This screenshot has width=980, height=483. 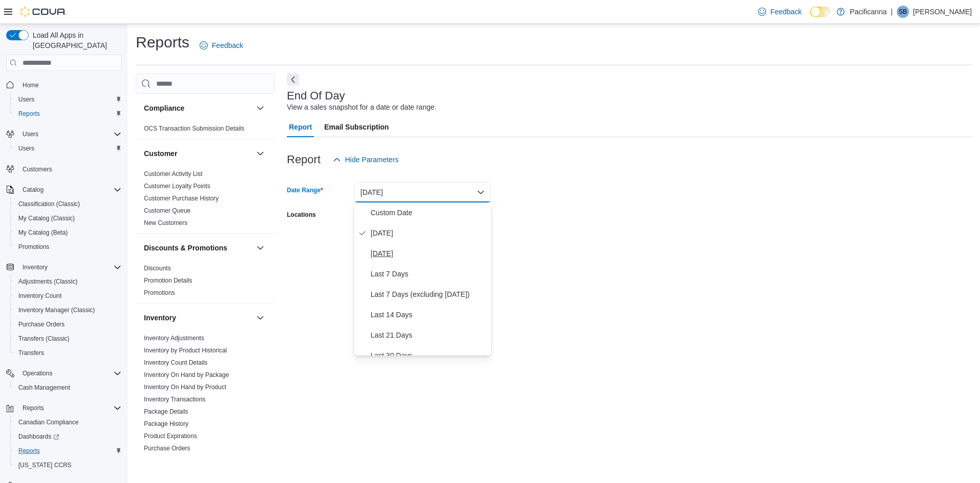 What do you see at coordinates (157, 268) in the screenshot?
I see `a: Discounts` at bounding box center [157, 268].